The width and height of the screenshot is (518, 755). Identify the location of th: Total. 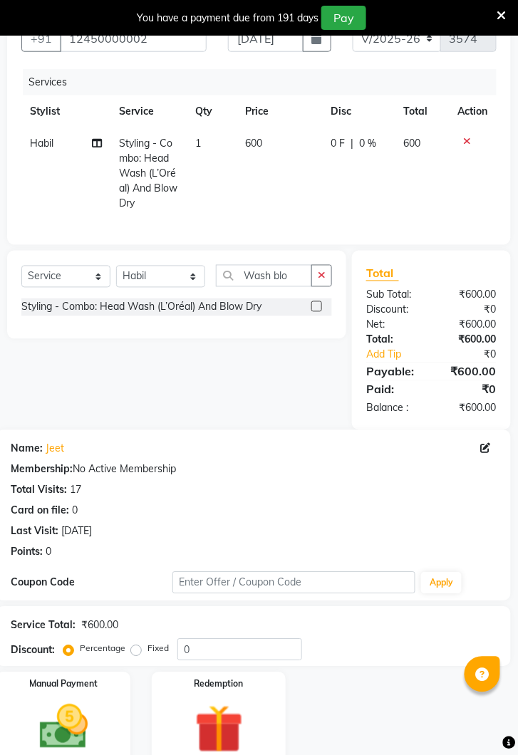
(422, 111).